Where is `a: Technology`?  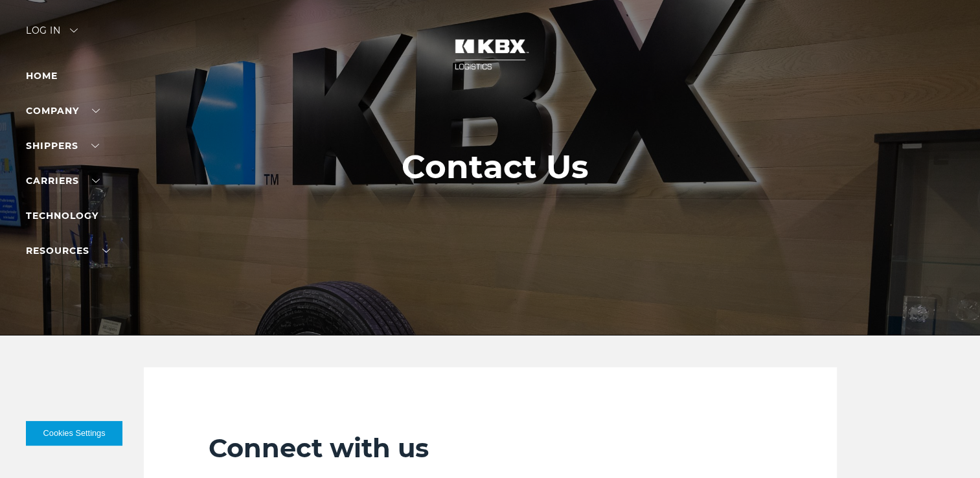
a: Technology is located at coordinates (62, 216).